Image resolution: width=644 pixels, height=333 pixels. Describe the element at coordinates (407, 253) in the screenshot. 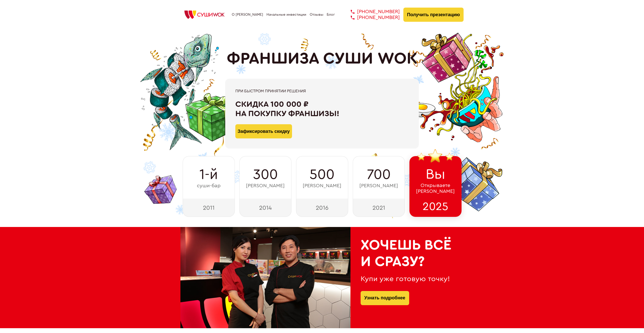

I see `h2: Хочешь всё и сразу?` at that location.